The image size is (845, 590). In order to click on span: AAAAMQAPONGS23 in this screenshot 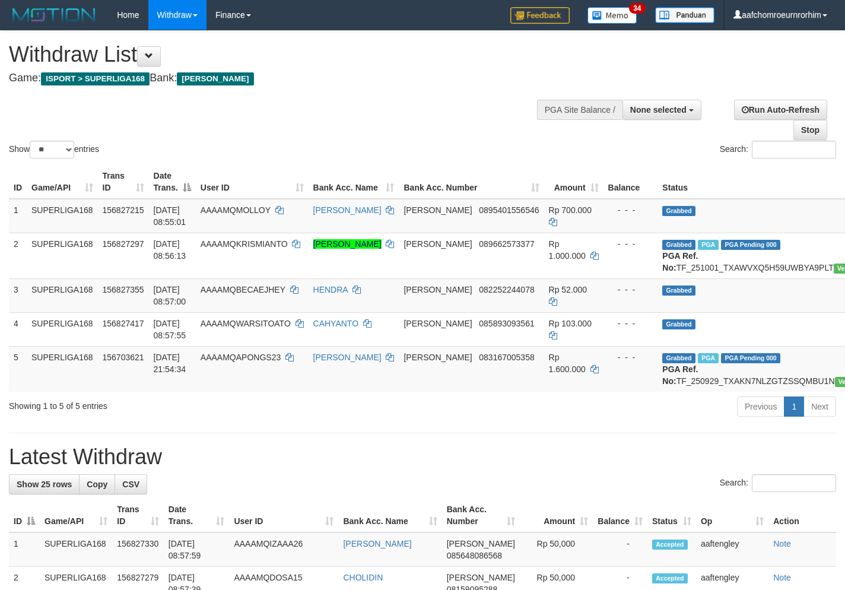, I will do `click(240, 357)`.